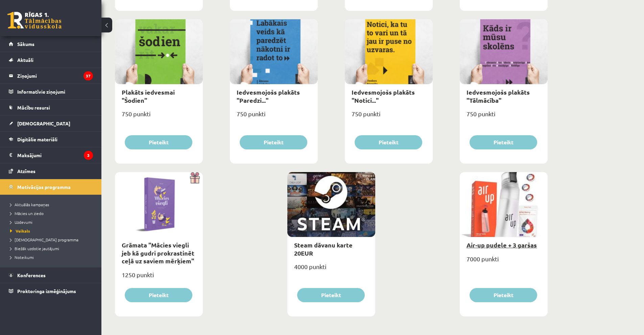 The width and height of the screenshot is (644, 335). What do you see at coordinates (502, 245) in the screenshot?
I see `a: Air-up pudele + 3 garšas` at bounding box center [502, 245].